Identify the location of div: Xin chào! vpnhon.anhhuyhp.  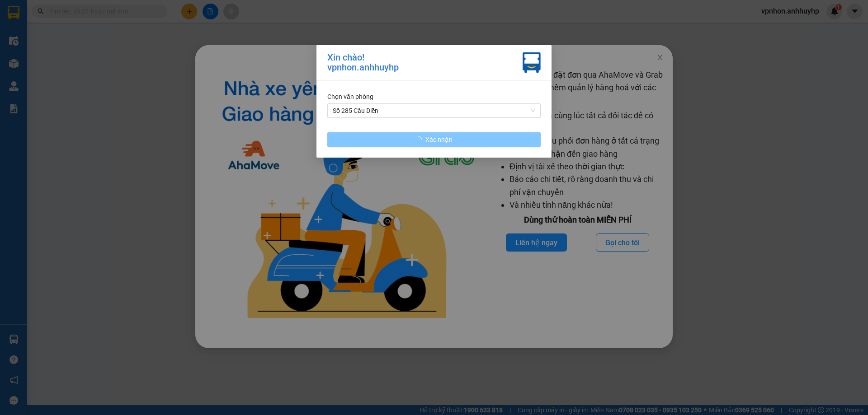
(363, 63).